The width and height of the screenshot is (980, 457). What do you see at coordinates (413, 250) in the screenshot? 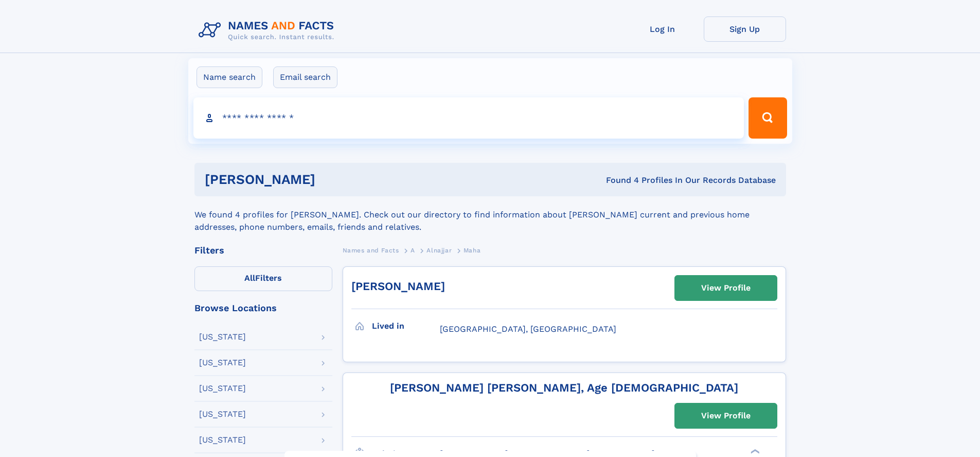
I see `a: A` at bounding box center [413, 250].